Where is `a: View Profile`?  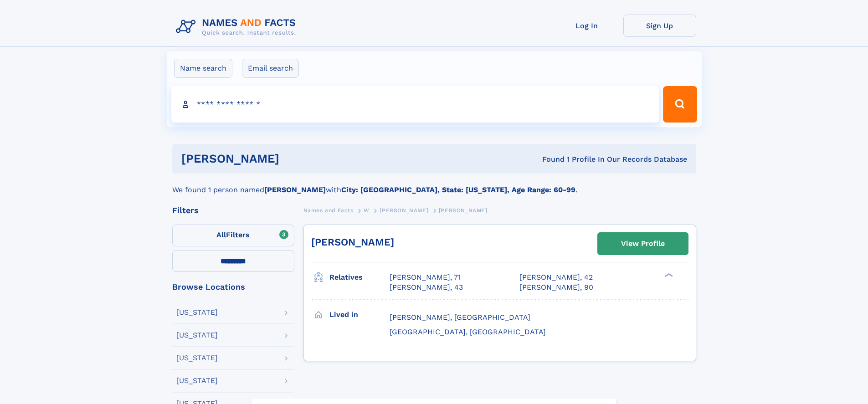 a: View Profile is located at coordinates (643, 243).